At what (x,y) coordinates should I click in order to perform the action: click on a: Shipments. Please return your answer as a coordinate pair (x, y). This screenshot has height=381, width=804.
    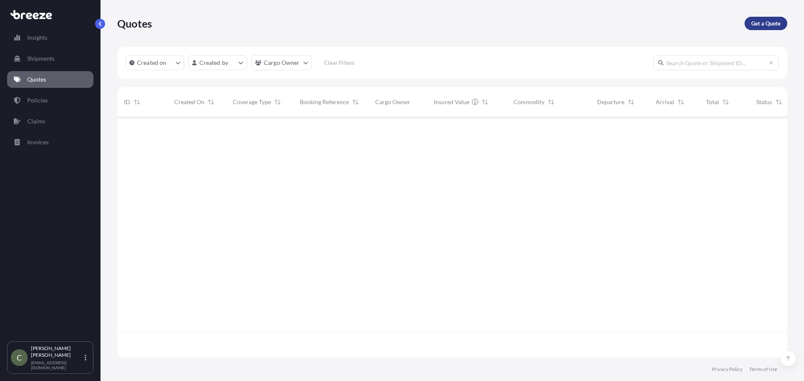
    Looking at the image, I should click on (50, 59).